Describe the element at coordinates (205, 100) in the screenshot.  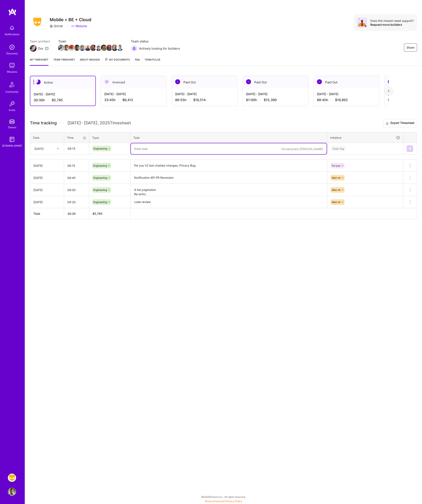
I see `div: 86:55 h` at that location.